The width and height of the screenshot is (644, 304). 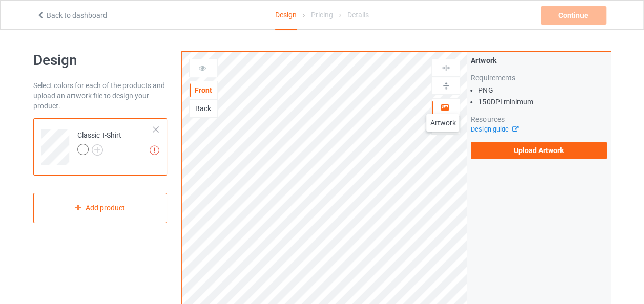 I want to click on img: exclamation icon, so click(x=154, y=150).